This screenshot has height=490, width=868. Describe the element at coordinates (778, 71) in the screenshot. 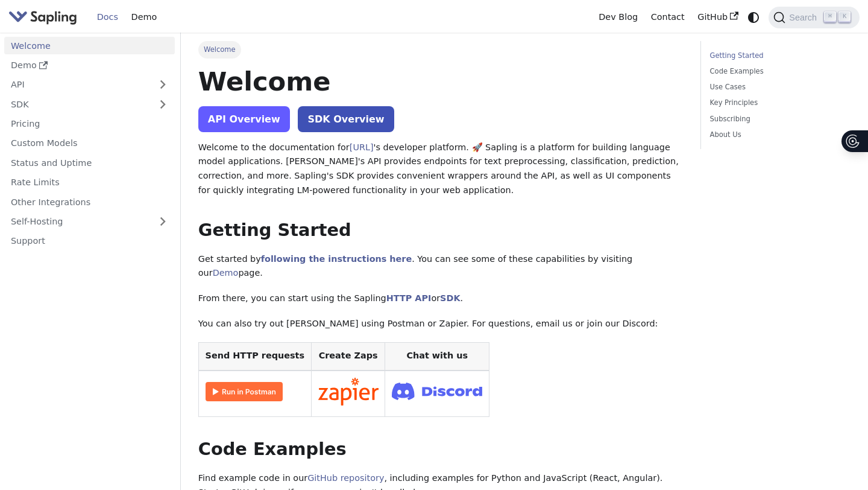

I see `a: Code Examples` at that location.